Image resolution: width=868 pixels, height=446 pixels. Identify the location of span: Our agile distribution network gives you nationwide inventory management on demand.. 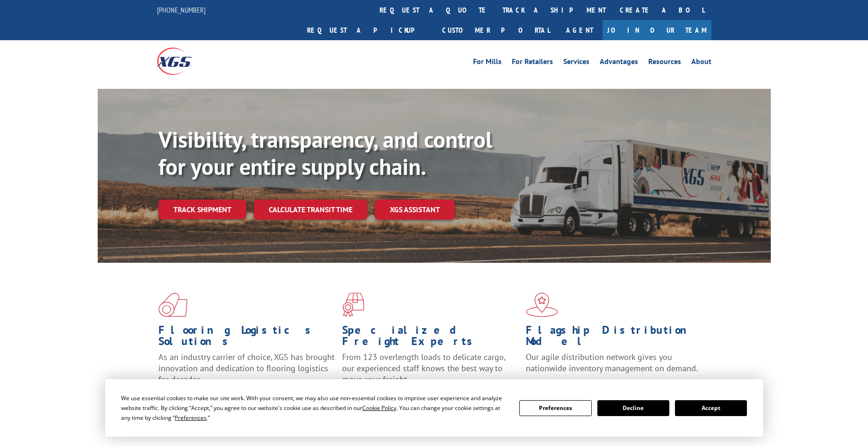
(612, 362).